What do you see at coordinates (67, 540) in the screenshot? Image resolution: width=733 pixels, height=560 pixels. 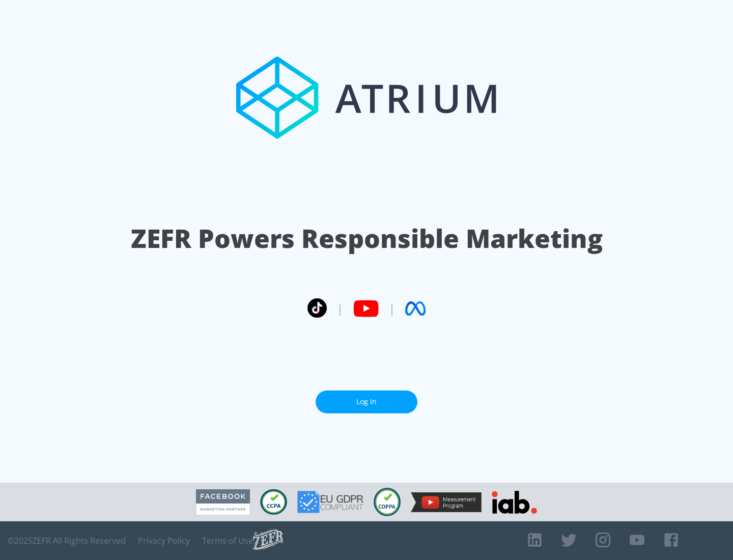 I see `span: © 2025 ZEFR All Rights Reserved` at bounding box center [67, 540].